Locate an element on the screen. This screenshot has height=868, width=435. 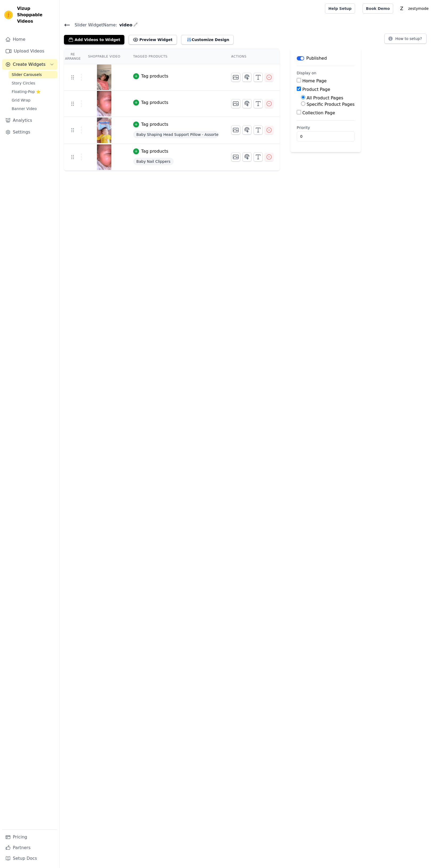
th: Actions is located at coordinates (252, 57).